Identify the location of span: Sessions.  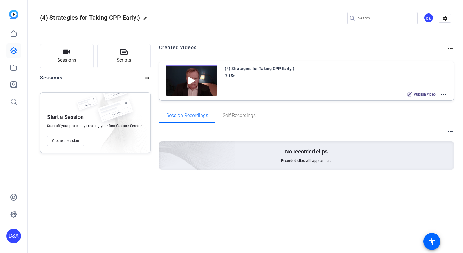
(67, 60).